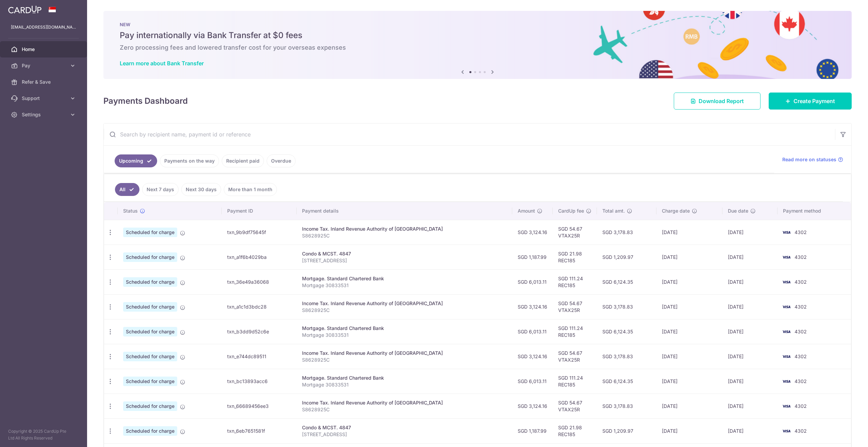 This screenshot has height=447, width=868. I want to click on span: Create Payment, so click(814, 101).